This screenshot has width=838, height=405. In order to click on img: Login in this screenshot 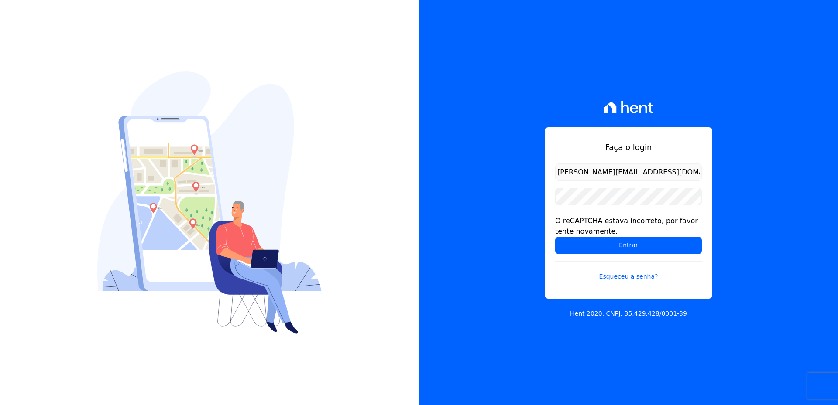, I will do `click(209, 203)`.